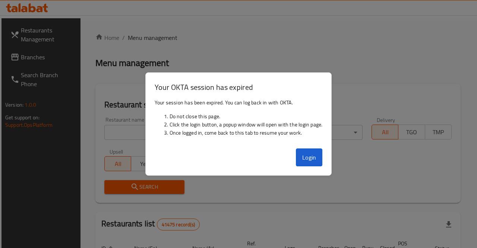 This screenshot has height=248, width=477. Describe the element at coordinates (309, 157) in the screenshot. I see `button: Login` at that location.